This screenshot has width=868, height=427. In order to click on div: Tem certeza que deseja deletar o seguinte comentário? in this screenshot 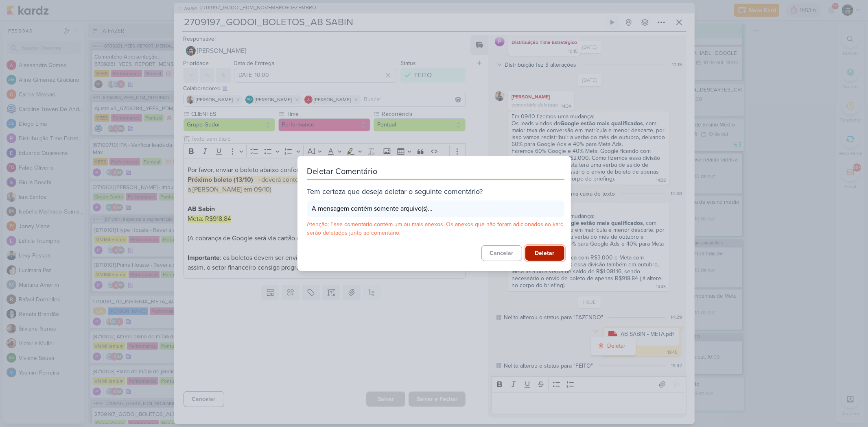, I will do `click(435, 191)`.